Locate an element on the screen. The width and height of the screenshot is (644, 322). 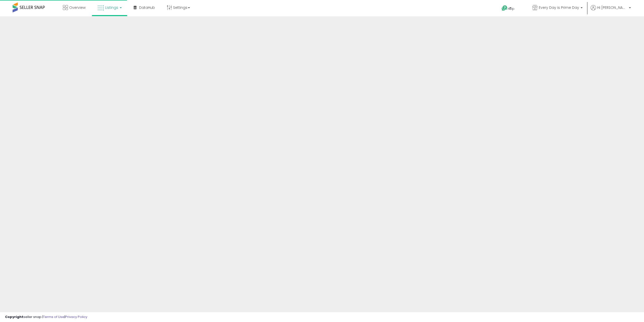
span: Overview is located at coordinates (77, 7).